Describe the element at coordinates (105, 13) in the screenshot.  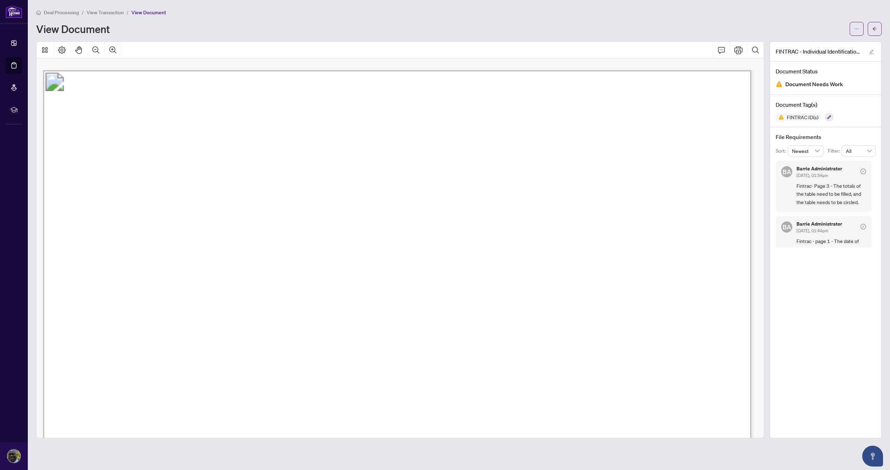
I see `span: View Transaction` at that location.